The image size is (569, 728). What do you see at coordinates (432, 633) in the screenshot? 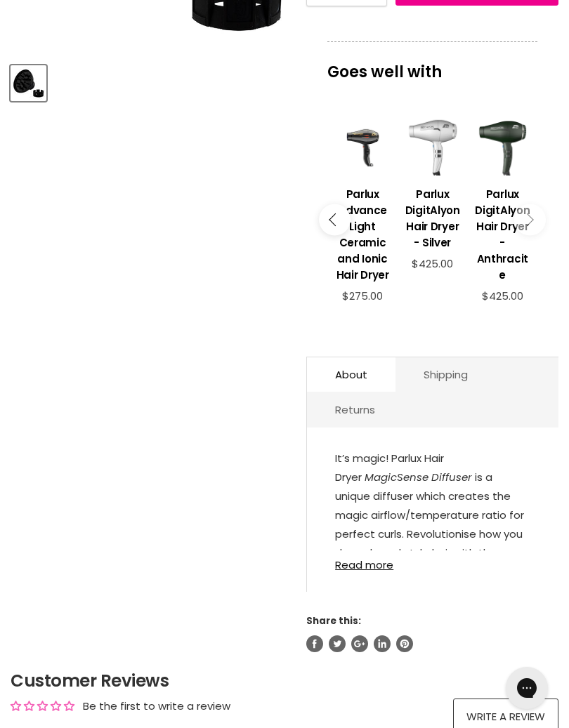
I see `aside: Share this:` at bounding box center [432, 633].